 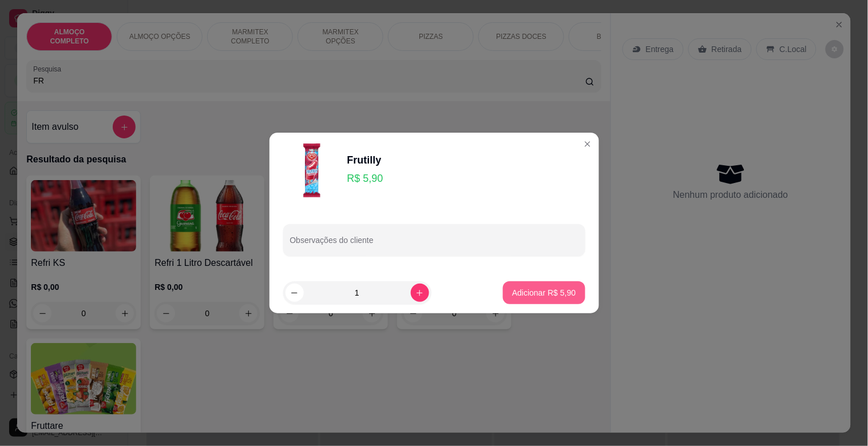 What do you see at coordinates (312, 170) in the screenshot?
I see `img: product-image` at bounding box center [312, 170].